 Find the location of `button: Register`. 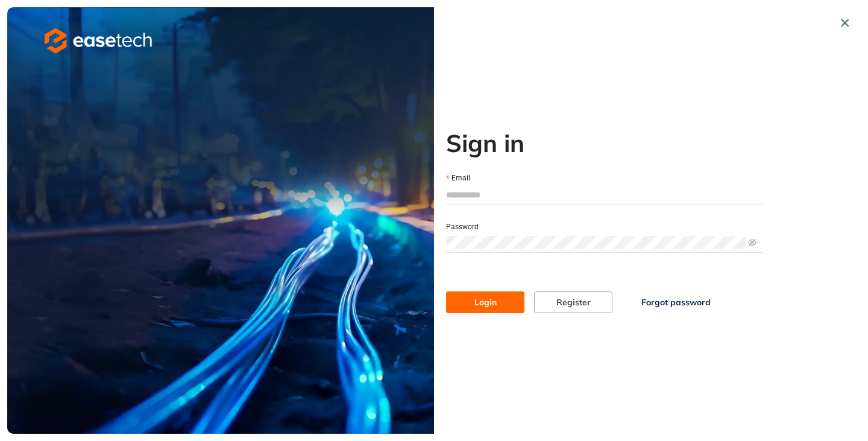

button: Register is located at coordinates (574, 302).